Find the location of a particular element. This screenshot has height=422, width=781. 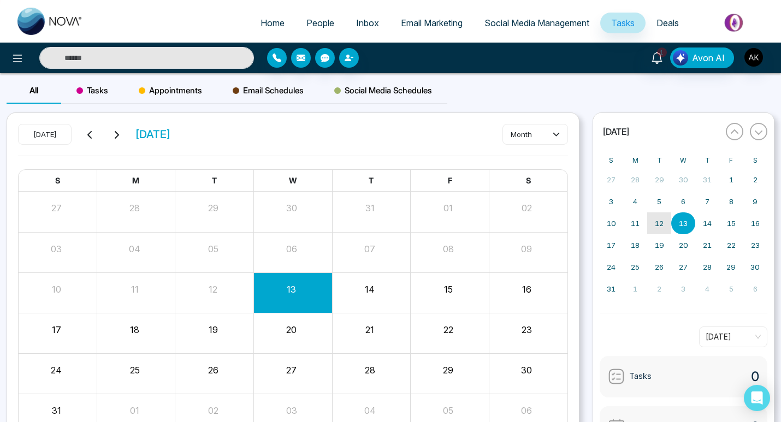

button: 14 is located at coordinates (370, 290).